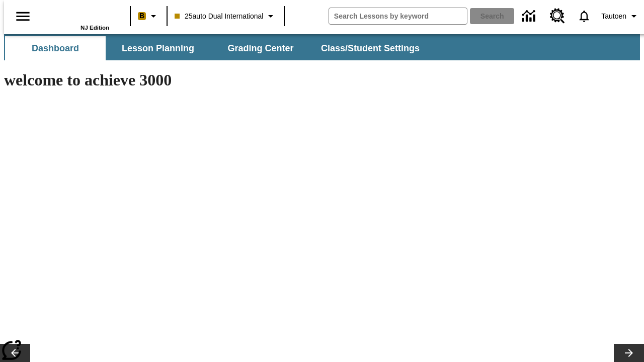 Image resolution: width=644 pixels, height=362 pixels. Describe the element at coordinates (558, 16) in the screenshot. I see `a: Resource Center, Will open in new tab` at that location.